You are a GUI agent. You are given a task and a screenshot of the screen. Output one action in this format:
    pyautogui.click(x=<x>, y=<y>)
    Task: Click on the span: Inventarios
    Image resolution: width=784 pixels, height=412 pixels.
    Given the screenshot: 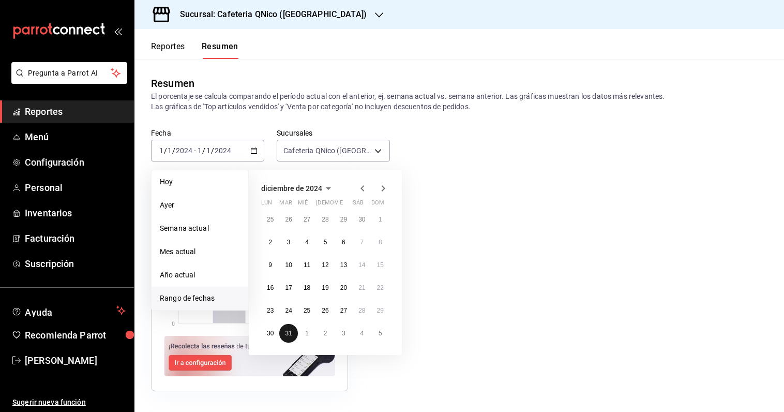 What is the action you would take?
    pyautogui.click(x=75, y=213)
    